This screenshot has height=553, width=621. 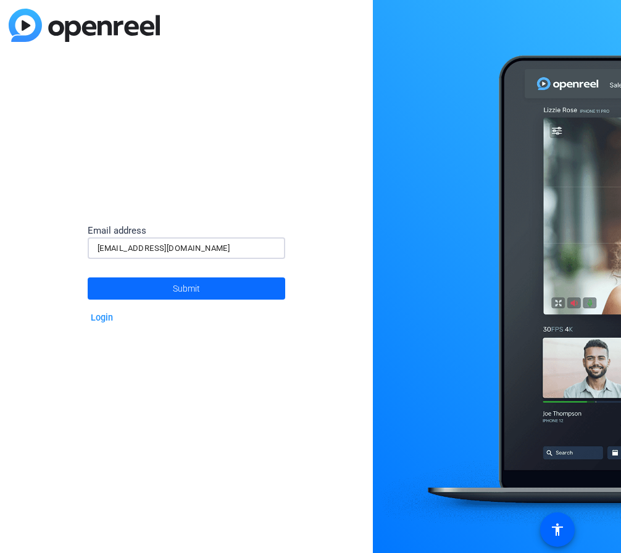 What do you see at coordinates (84, 25) in the screenshot?
I see `img: blue-gradient.svg` at bounding box center [84, 25].